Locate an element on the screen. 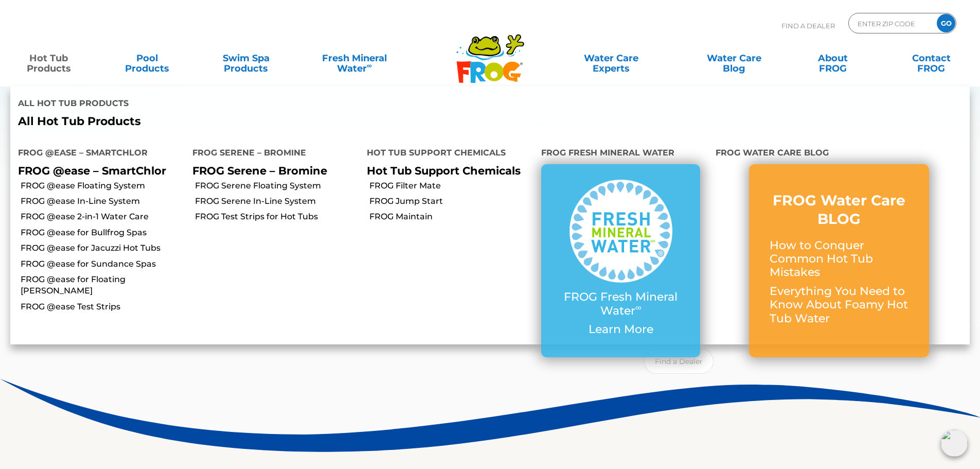  h4: FROG Serene – Bromine is located at coordinates (272, 154).